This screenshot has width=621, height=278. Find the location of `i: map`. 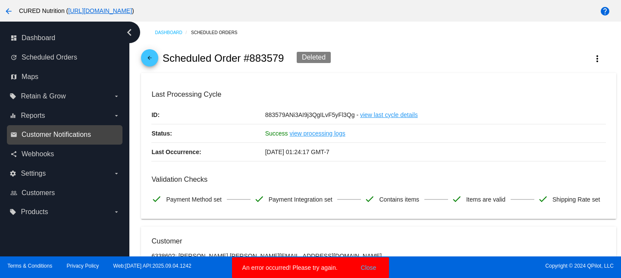

i: map is located at coordinates (14, 77).